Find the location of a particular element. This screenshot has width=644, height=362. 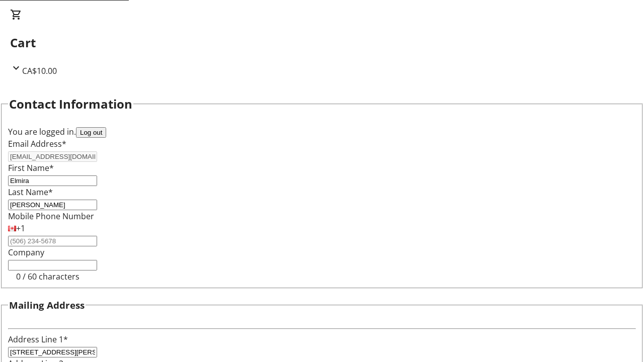

label: Email Address* is located at coordinates (37, 144).